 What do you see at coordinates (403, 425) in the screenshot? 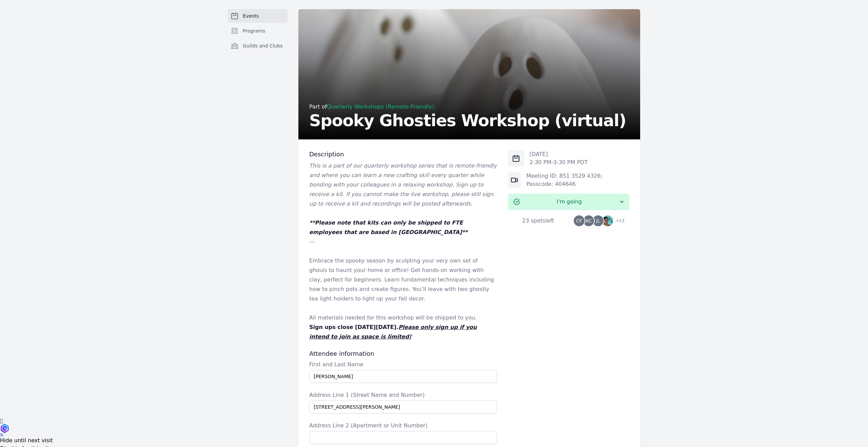
I see `label: Address Line 2 (Apartment or Unit Number)` at bounding box center [403, 425].